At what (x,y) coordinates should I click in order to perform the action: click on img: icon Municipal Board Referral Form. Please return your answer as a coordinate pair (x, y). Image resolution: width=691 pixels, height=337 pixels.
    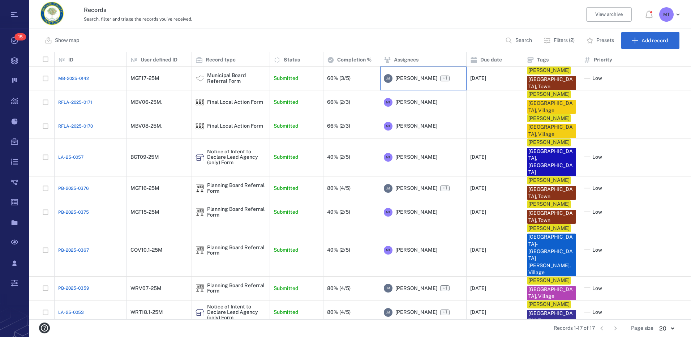
    Looking at the image, I should click on (200, 78).